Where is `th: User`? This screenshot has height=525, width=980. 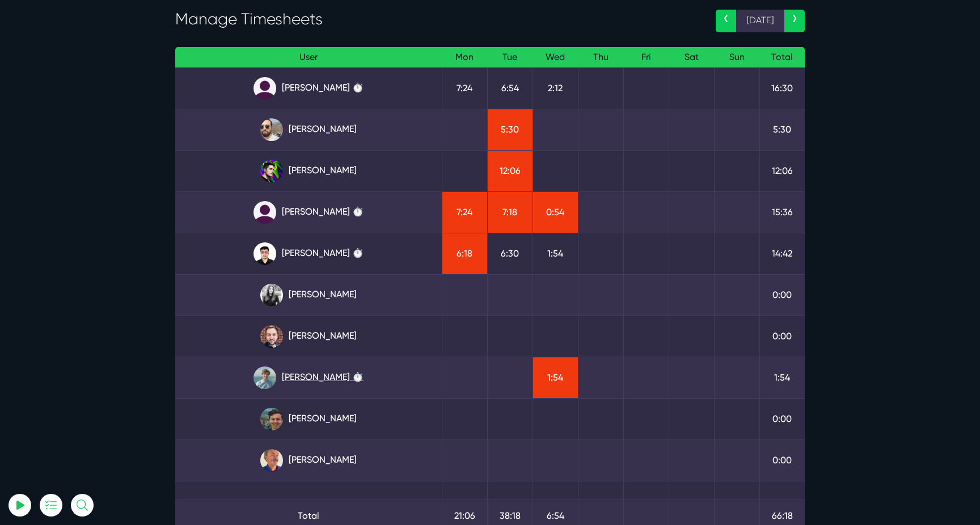
th: User is located at coordinates (309, 57).